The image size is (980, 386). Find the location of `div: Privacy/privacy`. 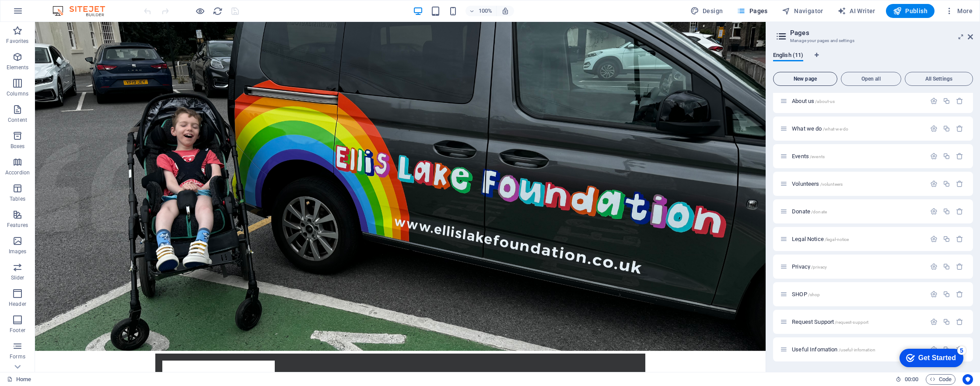

div: Privacy/privacy is located at coordinates (858, 266).